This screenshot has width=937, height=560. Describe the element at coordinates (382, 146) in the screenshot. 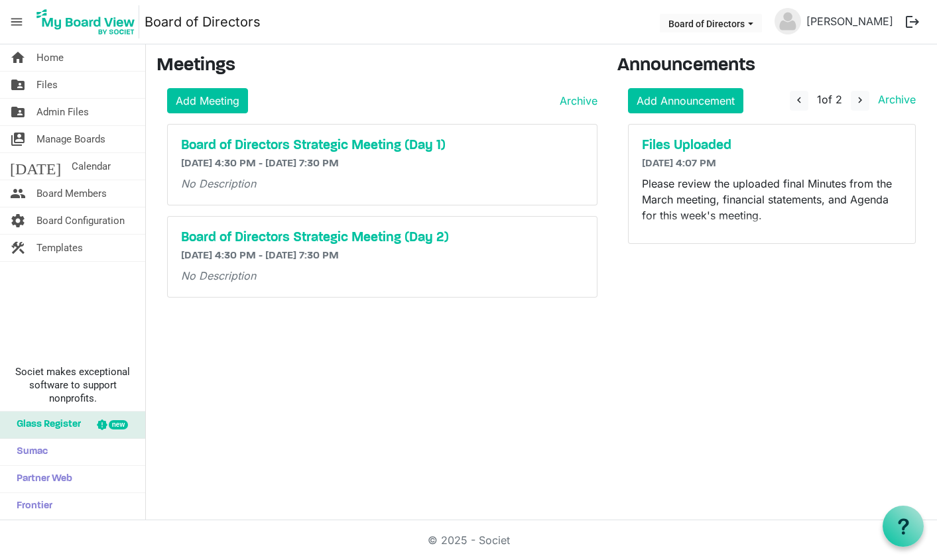

I see `a: Board of Directors Strategic Meeting (Day 1)` at that location.